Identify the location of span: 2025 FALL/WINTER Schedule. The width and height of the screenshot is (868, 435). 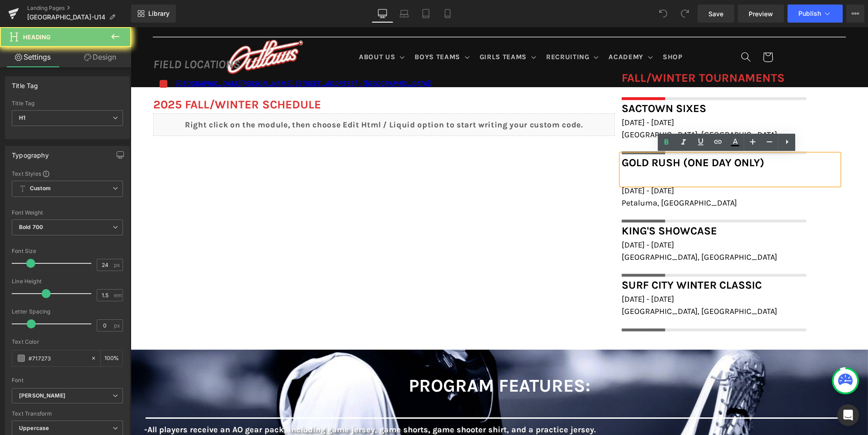
(107, 78).